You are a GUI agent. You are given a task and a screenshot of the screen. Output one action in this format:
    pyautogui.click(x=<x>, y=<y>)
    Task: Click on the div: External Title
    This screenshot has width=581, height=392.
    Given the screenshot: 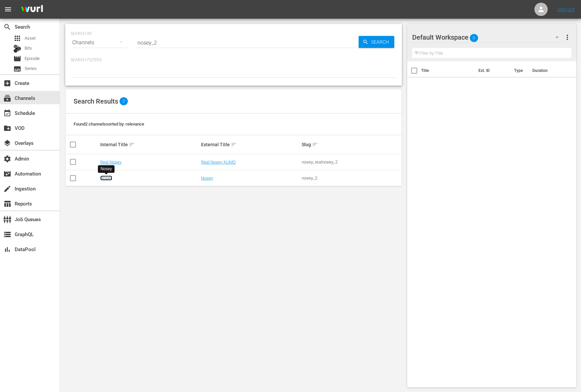 What is the action you would take?
    pyautogui.click(x=250, y=144)
    